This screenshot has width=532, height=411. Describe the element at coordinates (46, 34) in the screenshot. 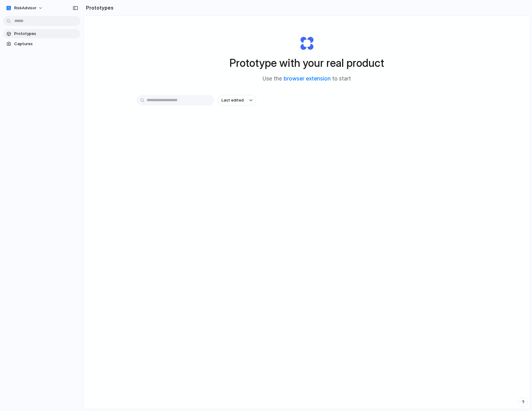

I see `span: Prototypes` at that location.